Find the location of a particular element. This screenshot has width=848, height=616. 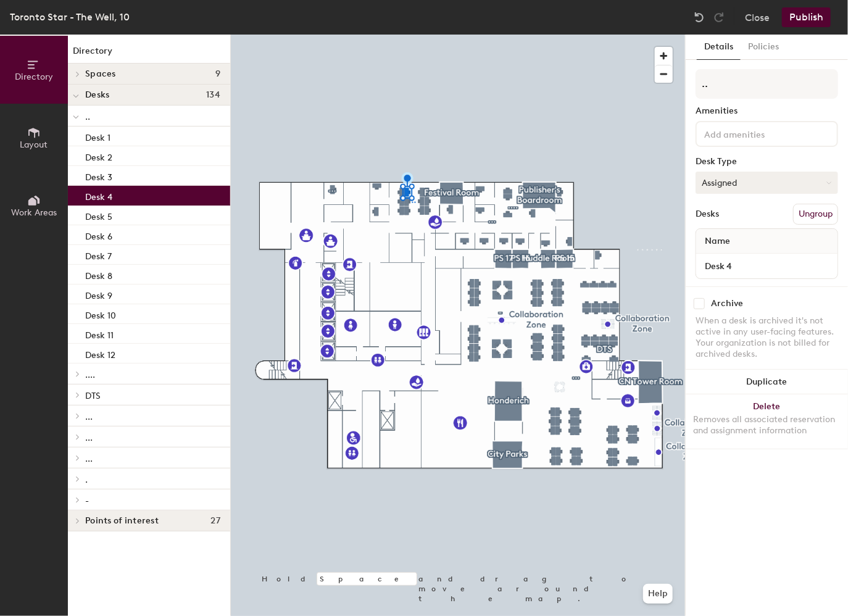

p: Desk 12 is located at coordinates (100, 353).